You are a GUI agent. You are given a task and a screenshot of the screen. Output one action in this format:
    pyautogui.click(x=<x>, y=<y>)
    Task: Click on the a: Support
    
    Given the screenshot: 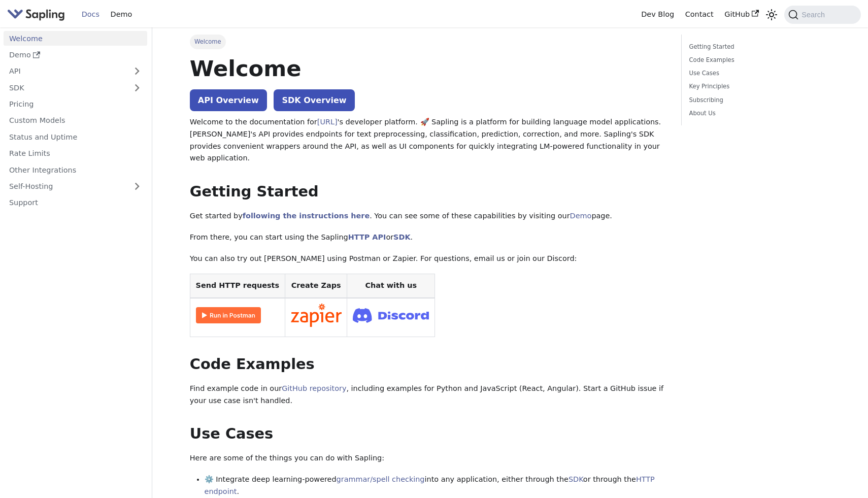 What is the action you would take?
    pyautogui.click(x=75, y=203)
    